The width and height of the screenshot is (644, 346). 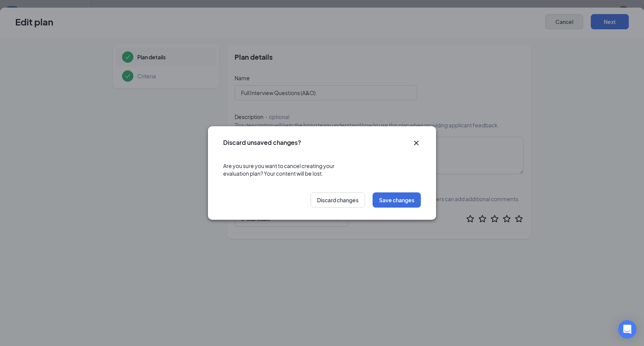 I want to click on button: Discard changes, so click(x=337, y=200).